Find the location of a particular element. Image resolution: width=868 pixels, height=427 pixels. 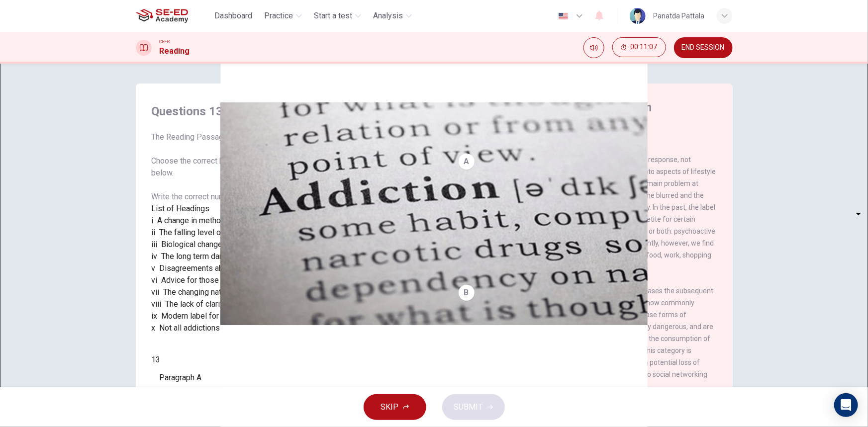

img: Profile picture is located at coordinates (638, 16).